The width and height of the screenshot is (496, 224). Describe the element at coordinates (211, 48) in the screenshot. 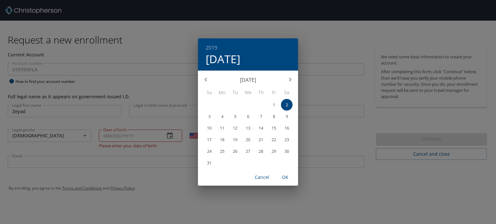

I see `button: 2019` at that location.